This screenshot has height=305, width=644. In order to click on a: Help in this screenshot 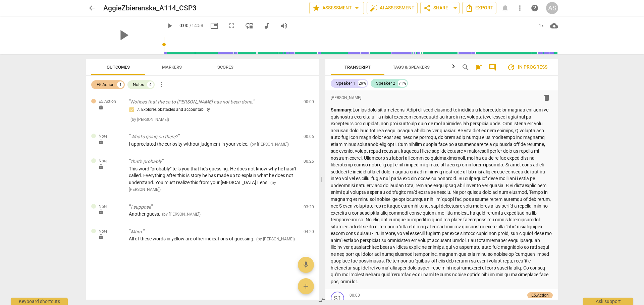, I will do `click(534, 8)`.